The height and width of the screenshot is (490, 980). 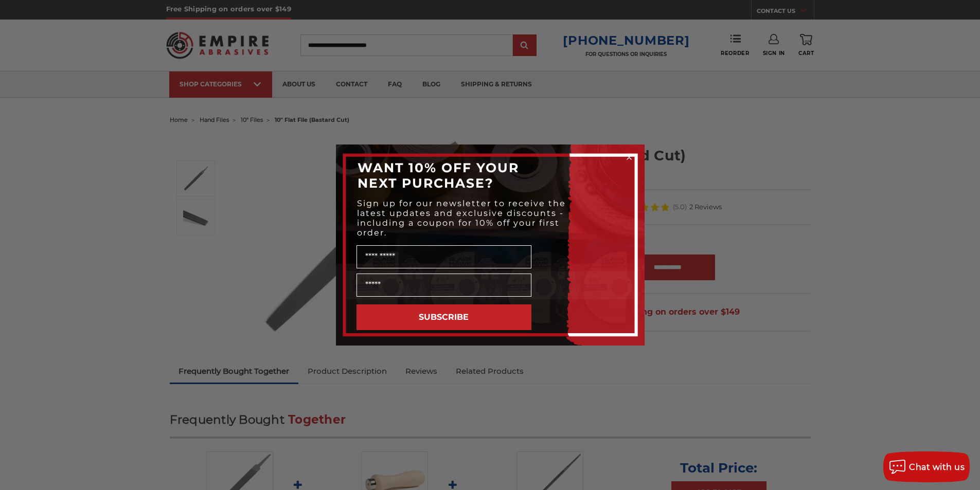 What do you see at coordinates (937, 466) in the screenshot?
I see `span: Chat with us` at bounding box center [937, 466].